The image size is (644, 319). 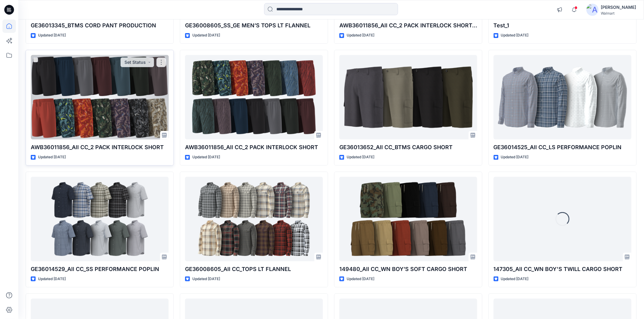 What do you see at coordinates (254, 25) in the screenshot?
I see `p: GE36008605_SS_GE MEN’S TOPS LT FLANNEL` at bounding box center [254, 25].